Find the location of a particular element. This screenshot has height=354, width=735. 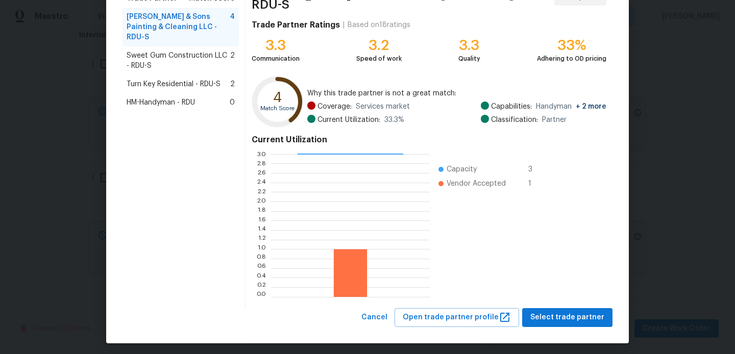

text: 1.8 is located at coordinates (262, 211).